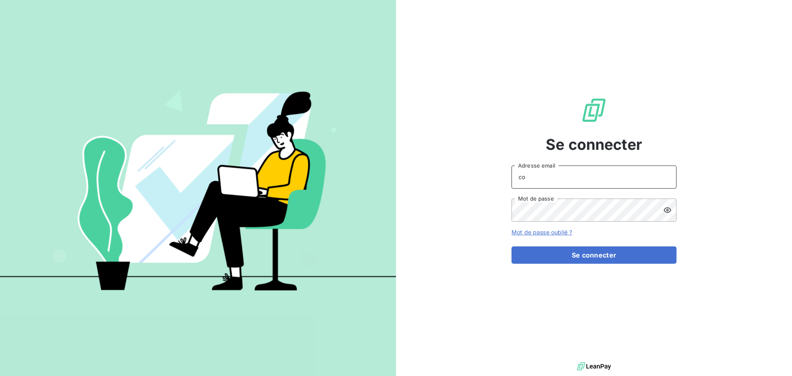 This screenshot has height=376, width=792. What do you see at coordinates (542, 232) in the screenshot?
I see `a: Mot de passe oublié ?` at bounding box center [542, 232].